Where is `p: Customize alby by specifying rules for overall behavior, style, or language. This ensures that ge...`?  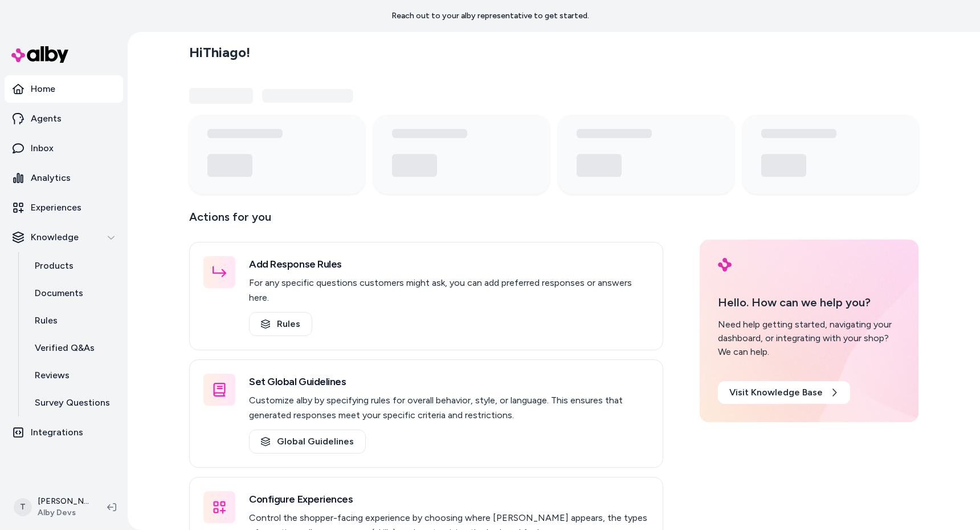
p: Customize alby by specifying rules for overall behavior, style, or language. This ensures that ge... is located at coordinates (449, 407).